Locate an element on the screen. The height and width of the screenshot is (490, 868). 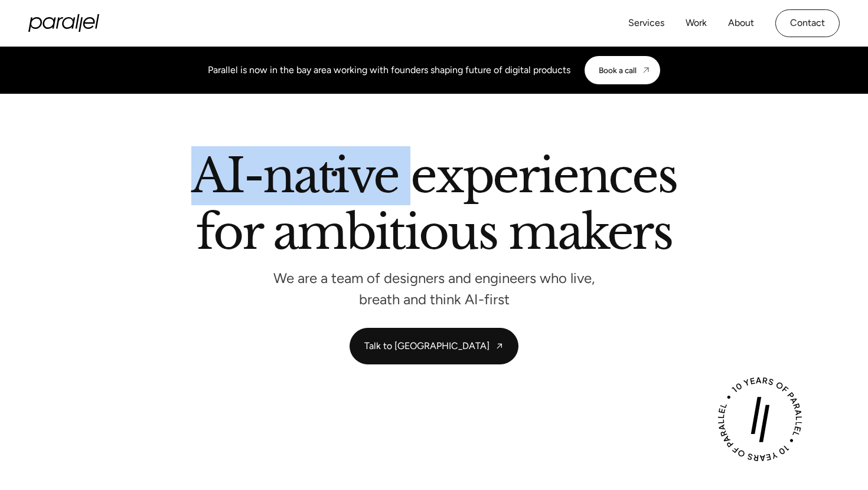
a: Book a call is located at coordinates (622, 70).